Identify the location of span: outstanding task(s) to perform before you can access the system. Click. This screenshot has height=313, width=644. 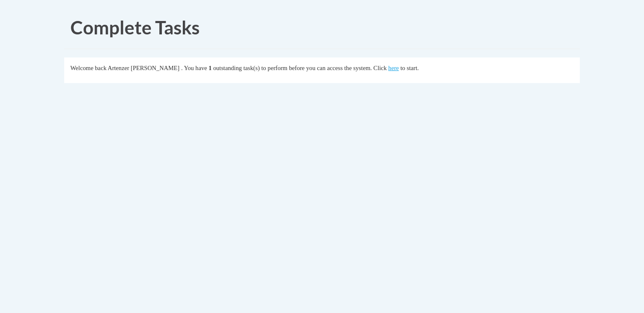
(300, 68).